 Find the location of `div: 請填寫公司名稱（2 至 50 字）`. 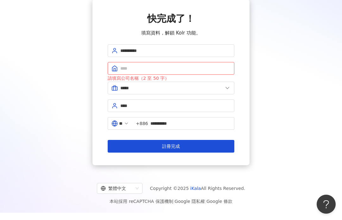

div: 請填寫公司名稱（2 至 50 字） is located at coordinates (171, 78).